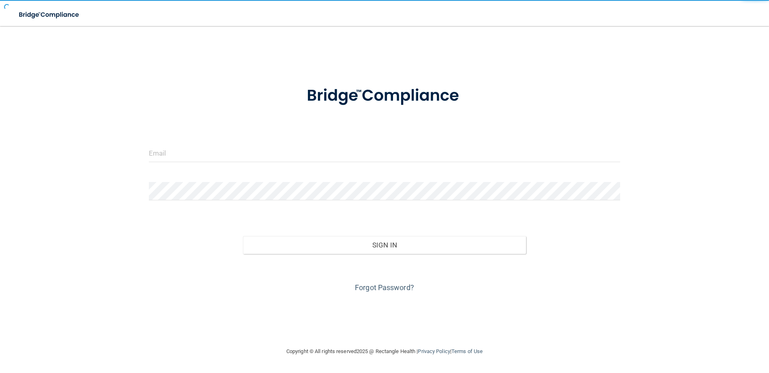 The width and height of the screenshot is (769, 373). I want to click on button: Sign In, so click(384, 245).